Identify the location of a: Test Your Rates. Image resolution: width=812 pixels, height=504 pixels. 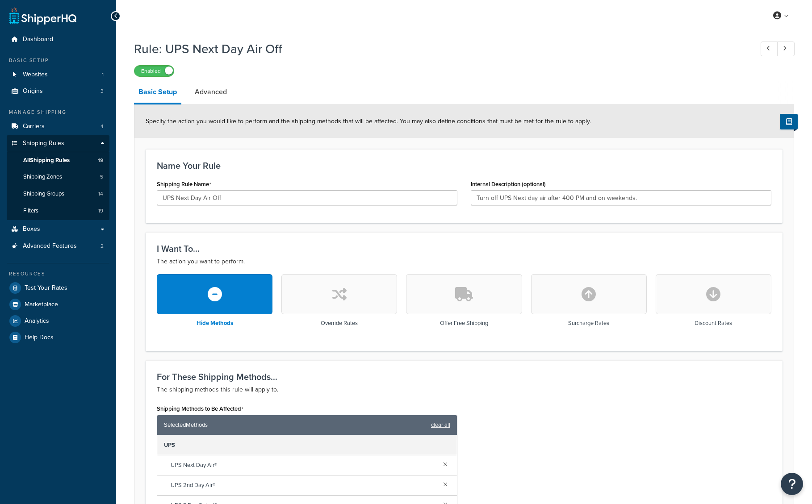
(58, 288).